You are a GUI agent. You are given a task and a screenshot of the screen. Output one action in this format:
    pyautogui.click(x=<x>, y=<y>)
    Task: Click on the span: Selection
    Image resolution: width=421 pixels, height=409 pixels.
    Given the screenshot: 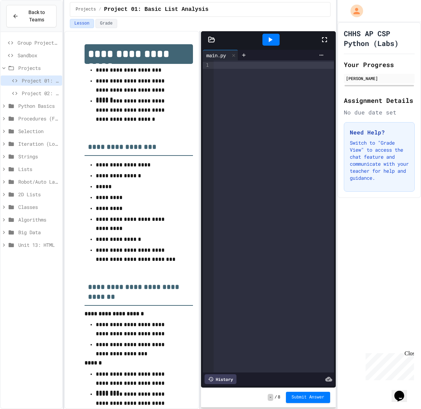 What is the action you would take?
    pyautogui.click(x=39, y=131)
    